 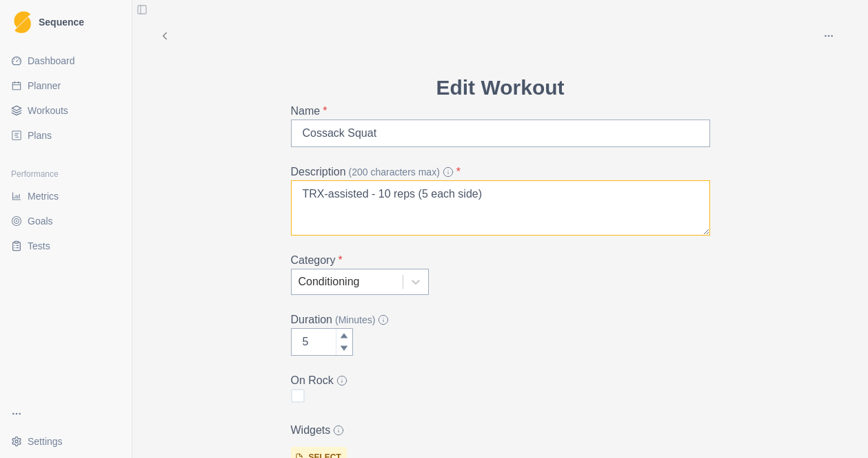 What do you see at coordinates (65, 174) in the screenshot?
I see `div: Performance` at bounding box center [65, 174].